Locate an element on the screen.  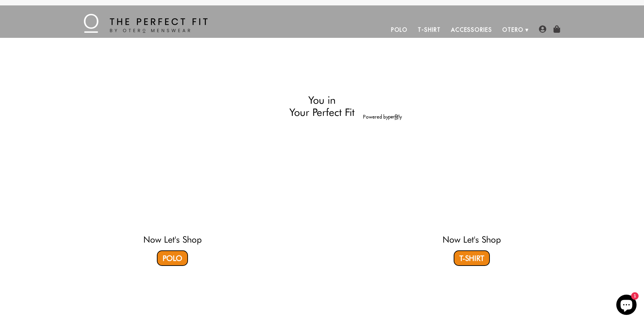
img: perfitly-logo_73ae6c82-e2e3-4a36-81b1-9e913f6ac5a1.png is located at coordinates (395, 117).